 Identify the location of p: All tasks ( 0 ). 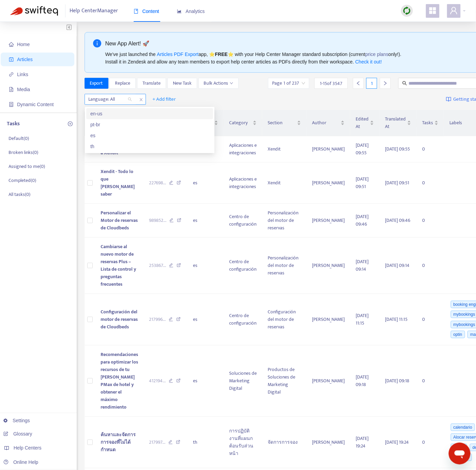
(20, 194).